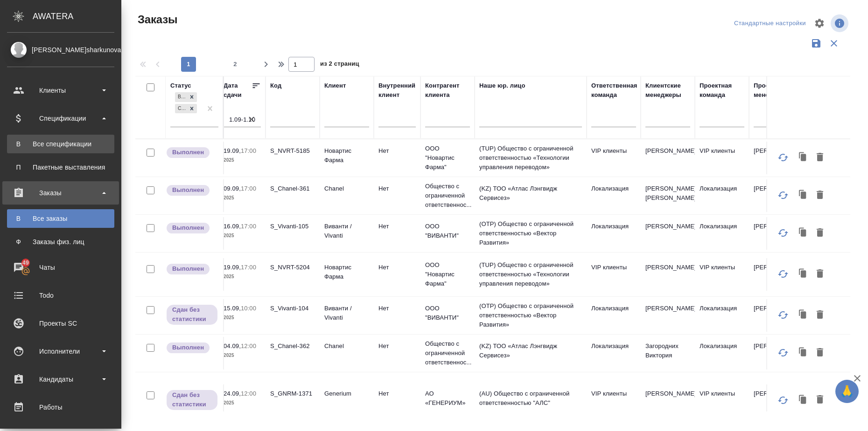 The image size is (868, 431). Describe the element at coordinates (181, 97) in the screenshot. I see `div: Выполнен` at that location.